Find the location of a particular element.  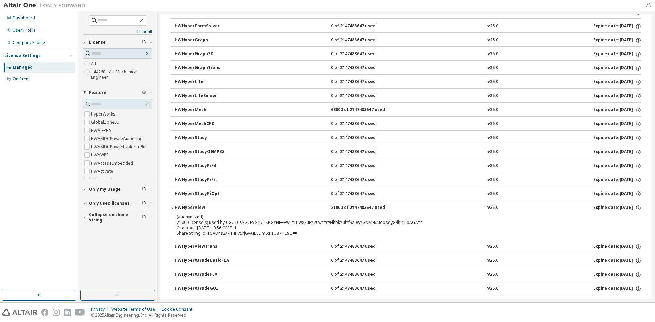

div: Cookie Consent is located at coordinates (179, 310).